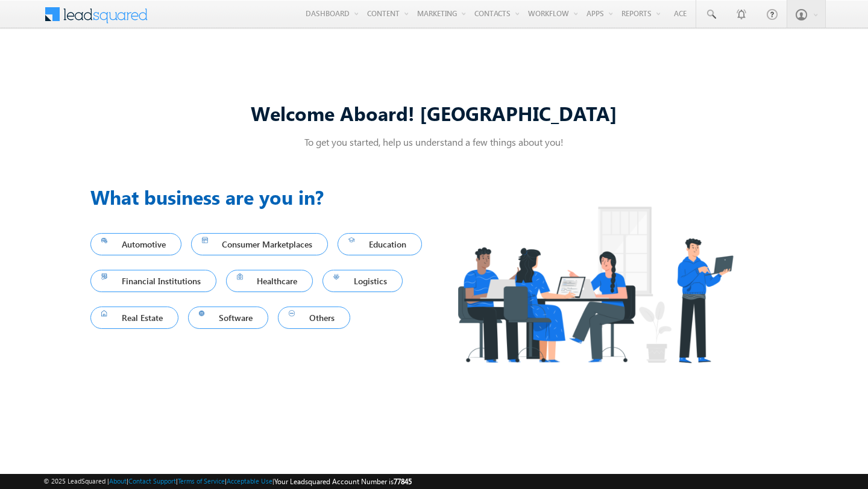  Describe the element at coordinates (269, 281) in the screenshot. I see `span: Healthcare` at that location.